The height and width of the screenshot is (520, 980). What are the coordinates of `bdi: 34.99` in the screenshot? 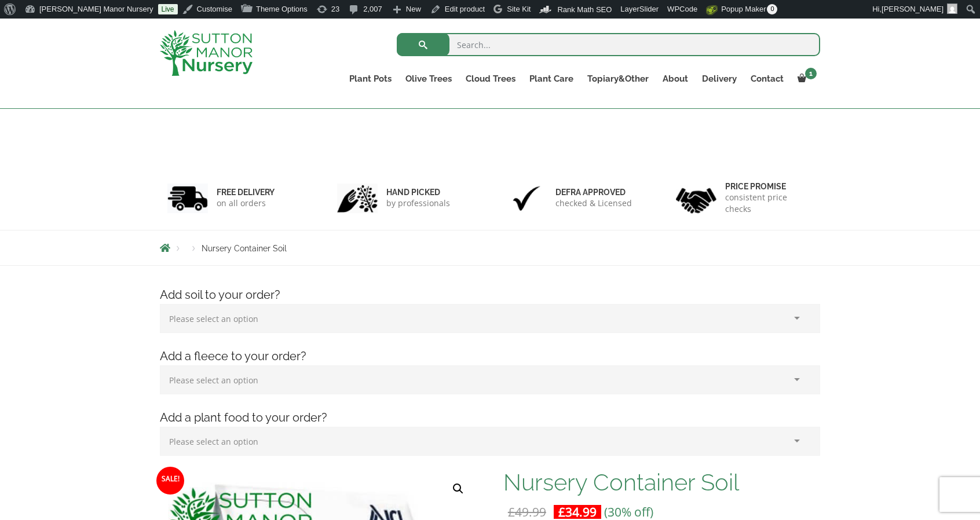 It's located at (578, 512).